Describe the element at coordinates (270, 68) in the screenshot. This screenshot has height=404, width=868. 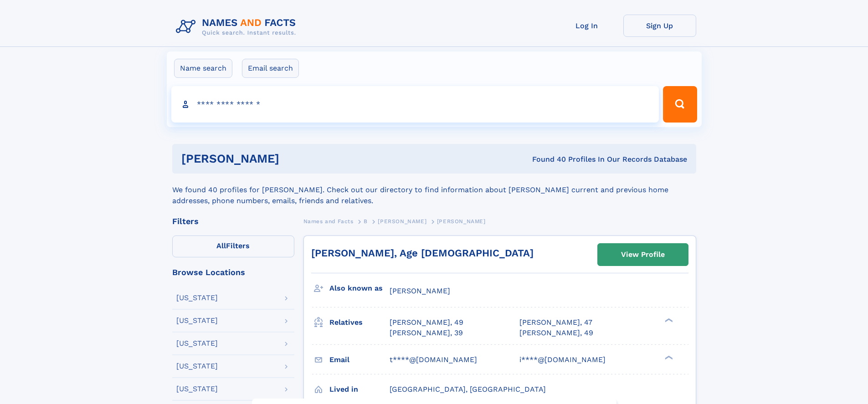
I see `label: Email search` at that location.